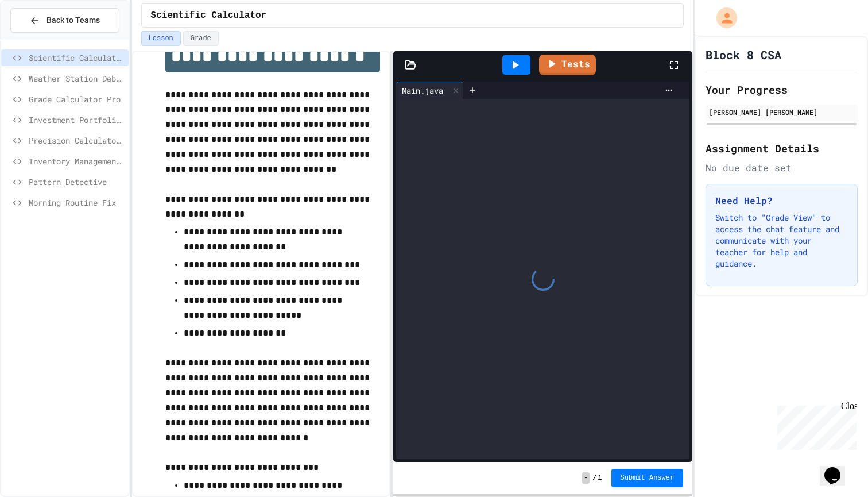 The height and width of the screenshot is (497, 868). I want to click on a: Tests, so click(568, 65).